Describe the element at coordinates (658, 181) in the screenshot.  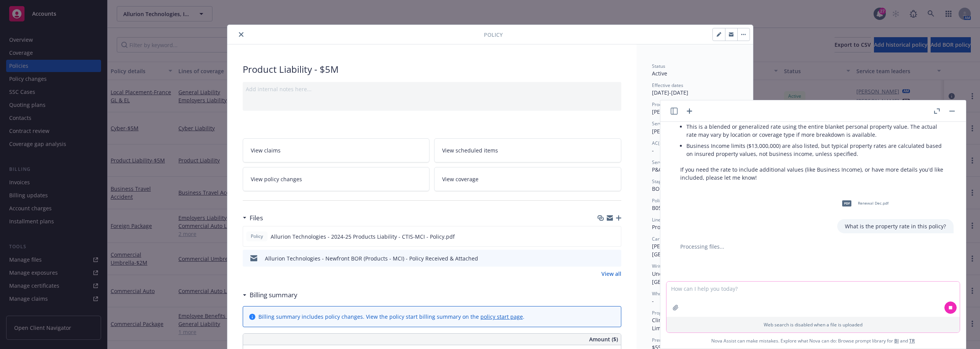
I see `span: Stage` at that location.